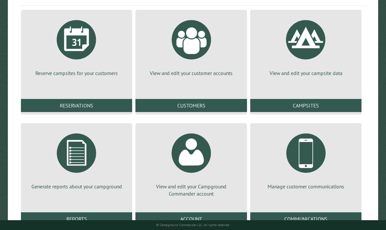 This screenshot has height=230, width=386. I want to click on a: Customers, so click(191, 105).